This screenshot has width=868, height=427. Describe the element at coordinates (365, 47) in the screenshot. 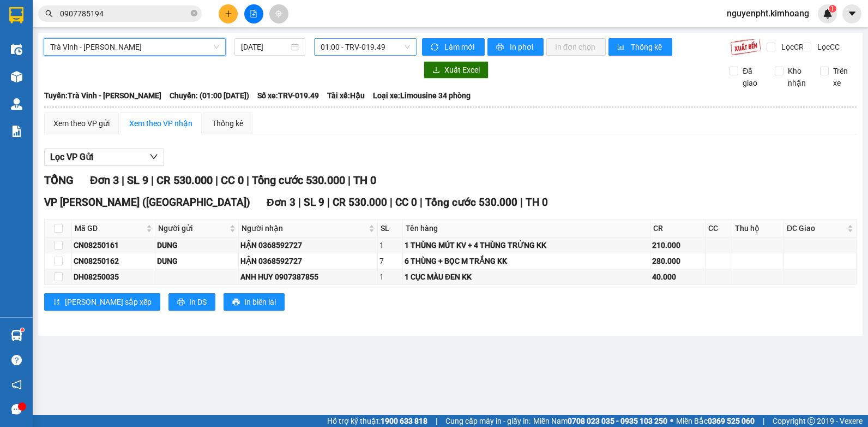

I see `span: 01:00 - TRV-019.49` at that location.